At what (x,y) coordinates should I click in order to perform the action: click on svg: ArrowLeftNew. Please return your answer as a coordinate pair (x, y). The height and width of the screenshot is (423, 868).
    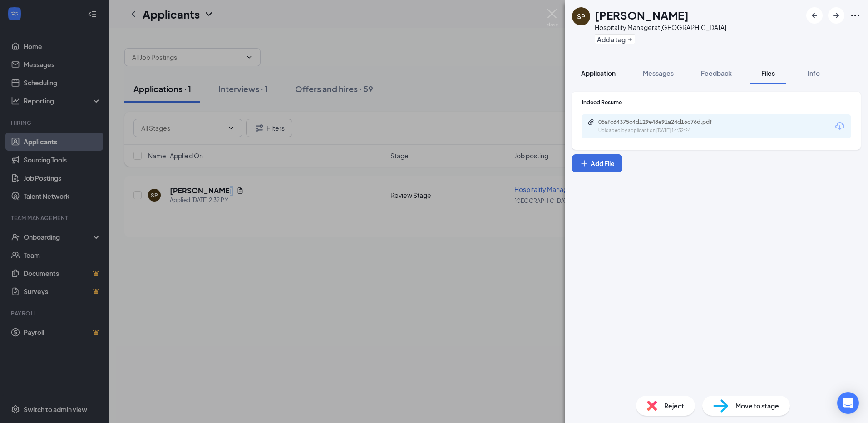
    Looking at the image, I should click on (814, 15).